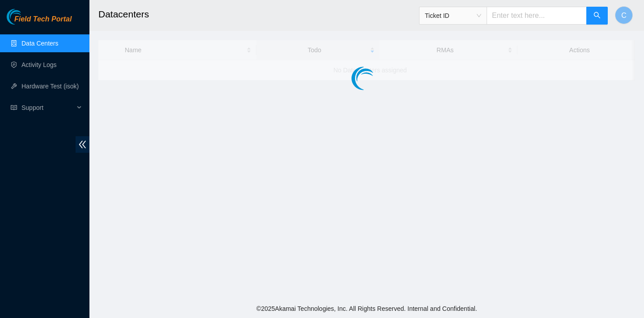  What do you see at coordinates (26, 17) in the screenshot?
I see `img: Akamai Technologies` at bounding box center [26, 17].